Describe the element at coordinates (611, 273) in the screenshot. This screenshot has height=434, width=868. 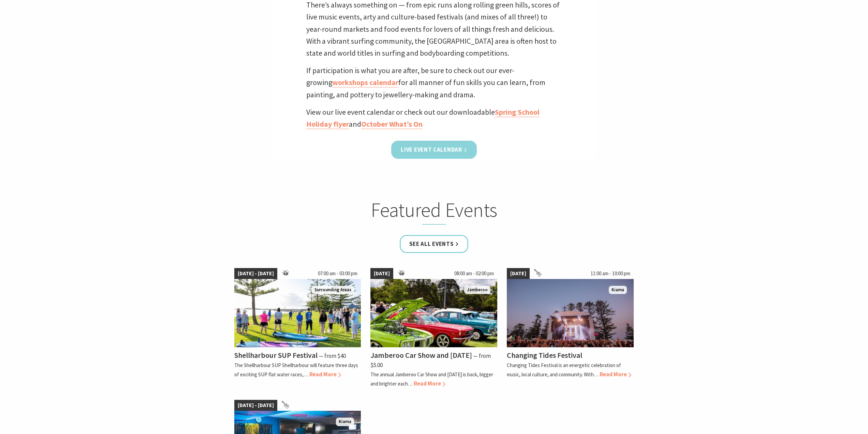
I see `span: 11:00 am - 10:00 pm` at that location.